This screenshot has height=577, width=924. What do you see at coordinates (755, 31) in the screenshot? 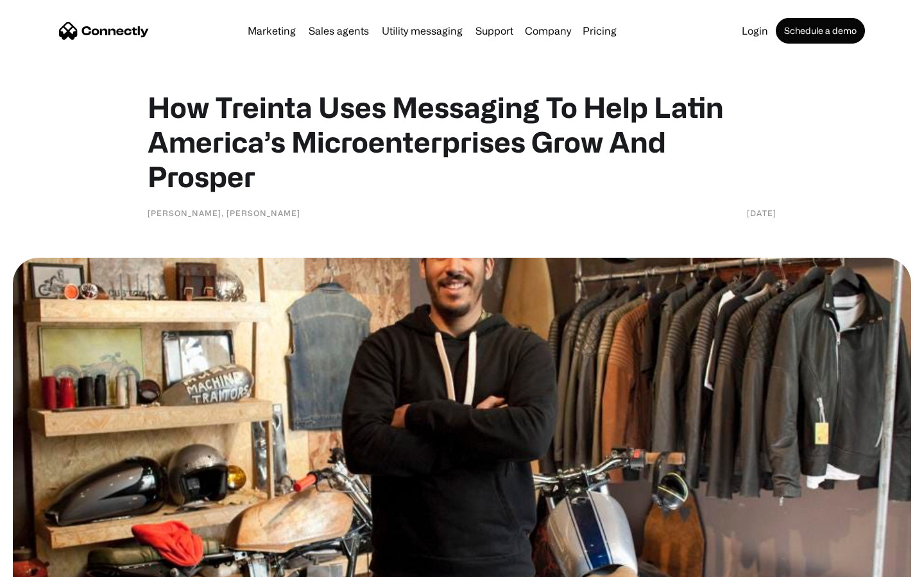
I see `a: Login` at bounding box center [755, 31].